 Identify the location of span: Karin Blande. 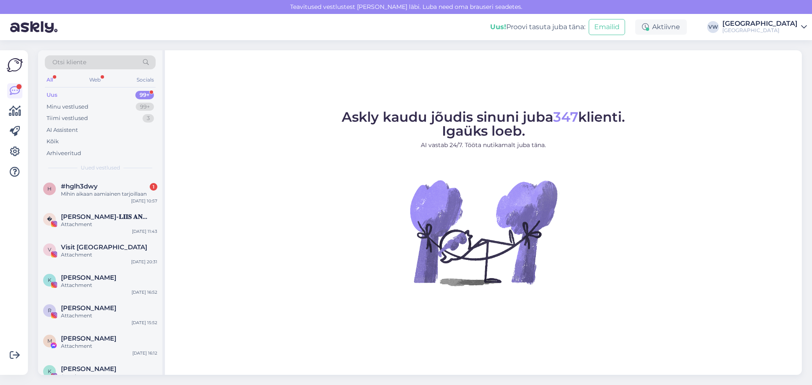
(88, 369).